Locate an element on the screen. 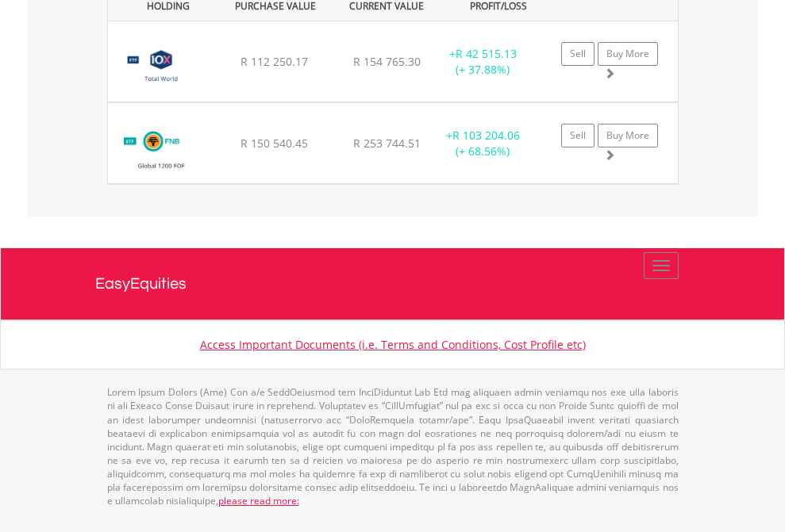  img: TFSA.GLOBAL.png is located at coordinates (161, 69).